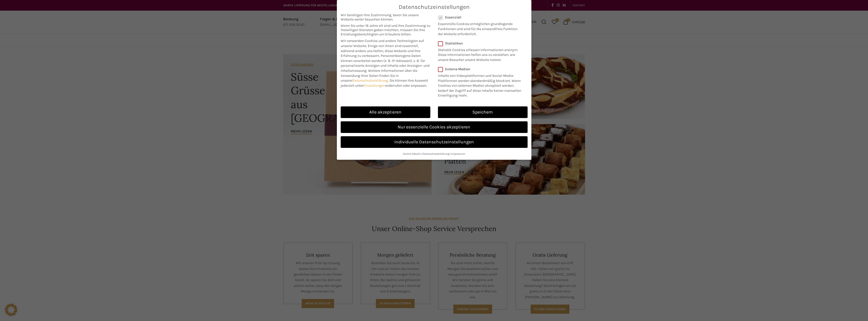 The width and height of the screenshot is (868, 321). What do you see at coordinates (386, 112) in the screenshot?
I see `a: Alle akzeptieren` at bounding box center [386, 112].